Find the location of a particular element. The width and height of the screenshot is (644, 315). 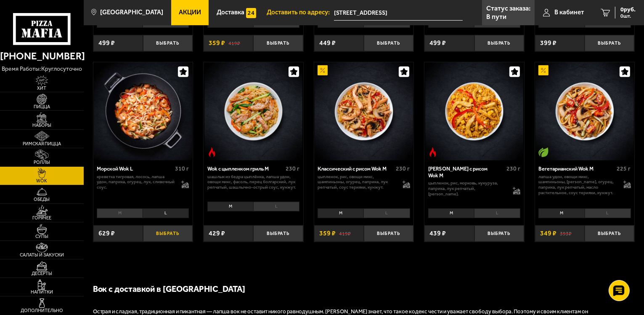

div: Морской Wok L is located at coordinates (134, 168).